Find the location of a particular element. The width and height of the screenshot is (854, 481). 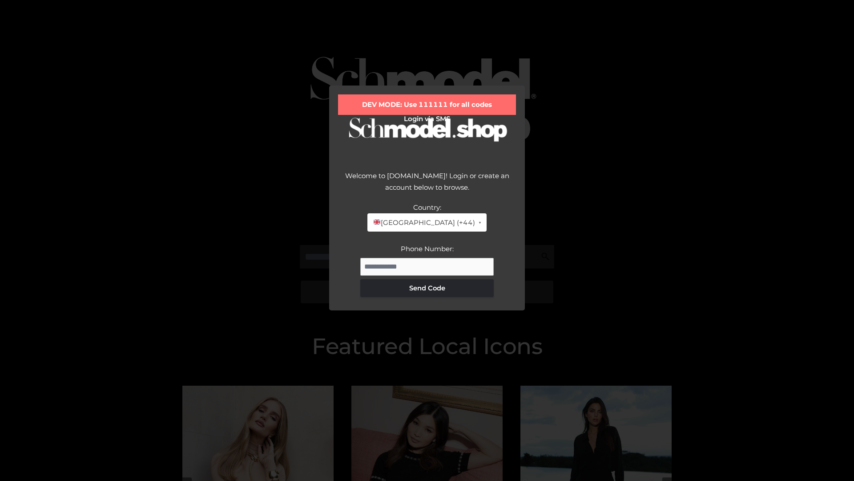

div: DEV MODE: Use 111111 for all codes is located at coordinates (427, 105).